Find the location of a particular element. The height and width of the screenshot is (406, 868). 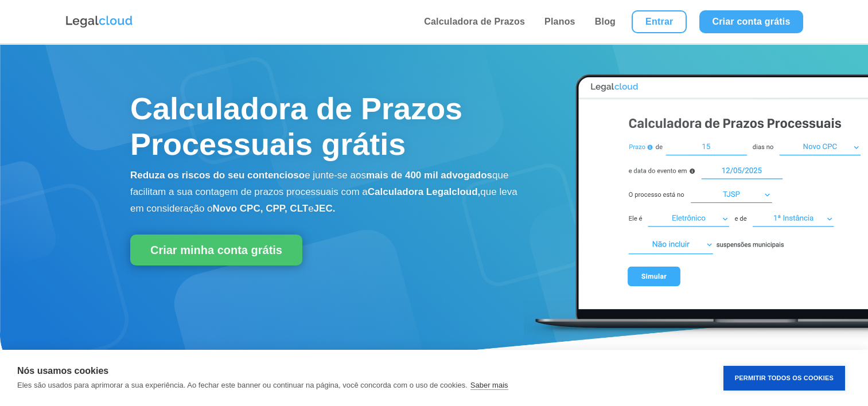

b: Calculadora Legalcloud, is located at coordinates (424, 192).